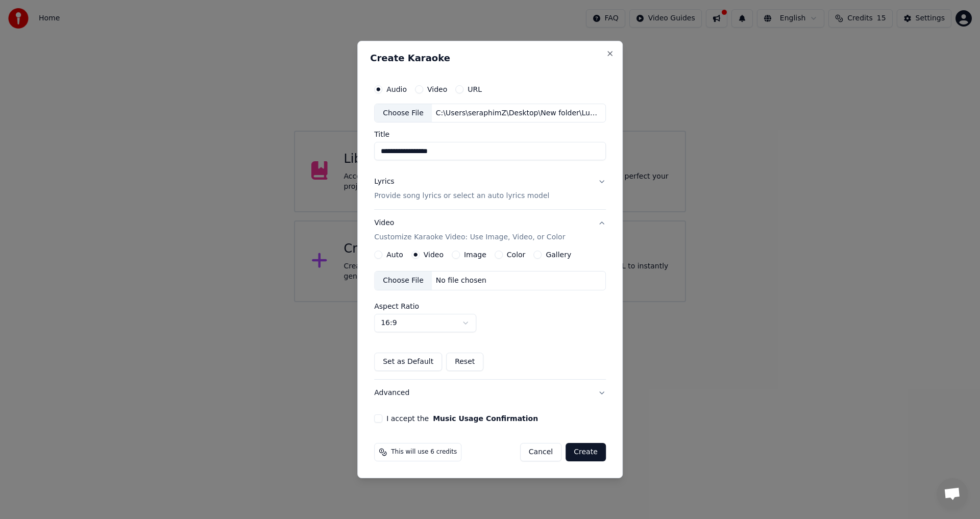 The image size is (980, 519). What do you see at coordinates (408, 362) in the screenshot?
I see `button: Set as Default` at bounding box center [408, 362].